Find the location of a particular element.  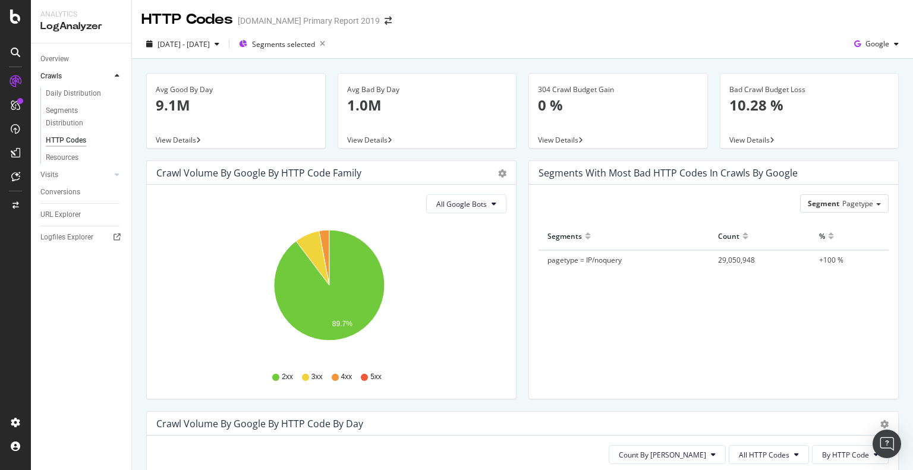

p: 10.28 % is located at coordinates (809, 105).